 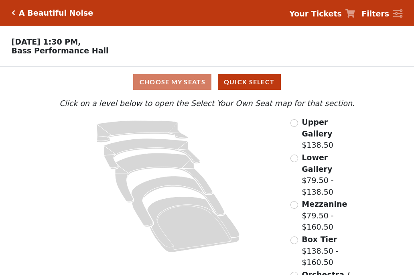 What do you see at coordinates (249, 82) in the screenshot?
I see `button: Quick Select` at bounding box center [249, 82].